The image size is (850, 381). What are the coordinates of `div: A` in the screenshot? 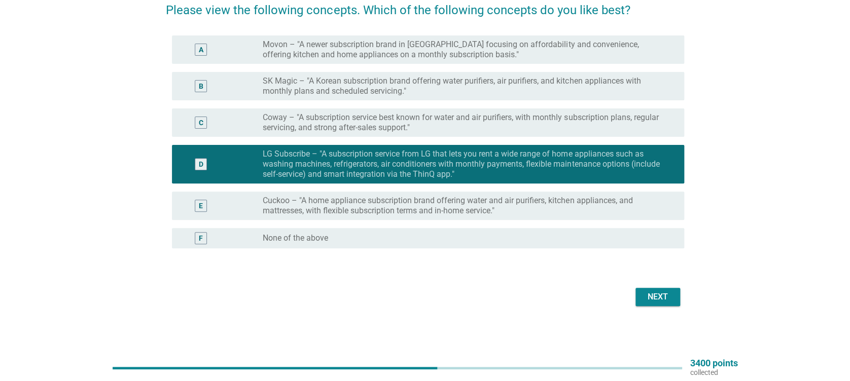 It's located at (201, 50).